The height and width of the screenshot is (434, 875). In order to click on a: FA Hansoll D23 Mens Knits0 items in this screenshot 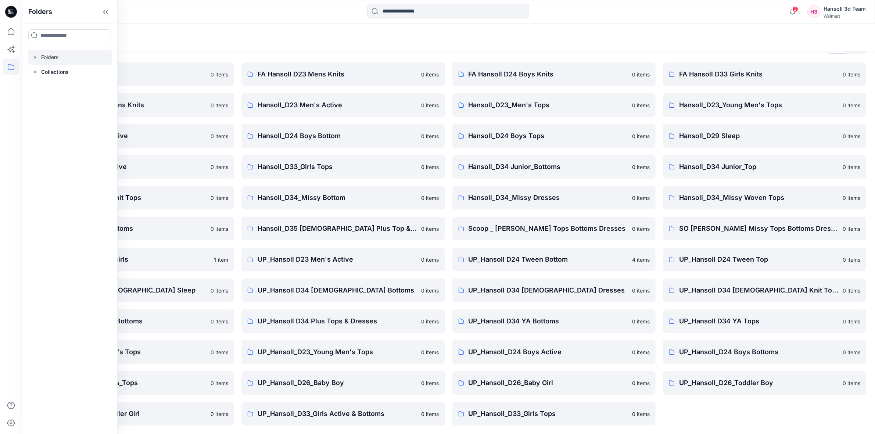, I will do `click(343, 74)`.